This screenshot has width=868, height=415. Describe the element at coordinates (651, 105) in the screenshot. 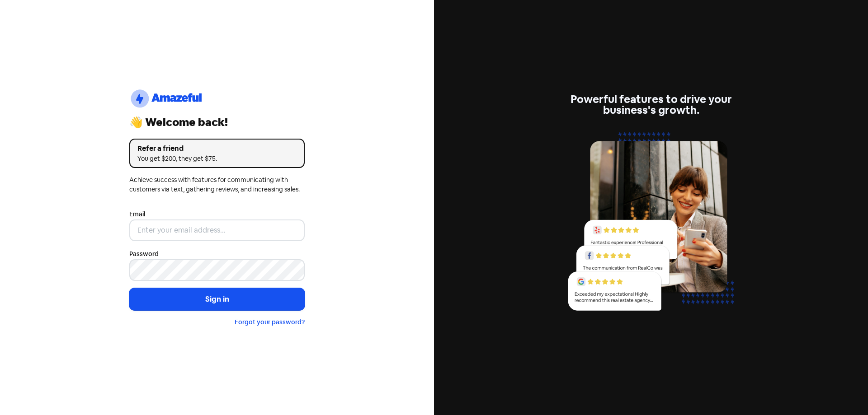

I see `div: Powerful features to drive your business's growth.` at that location.